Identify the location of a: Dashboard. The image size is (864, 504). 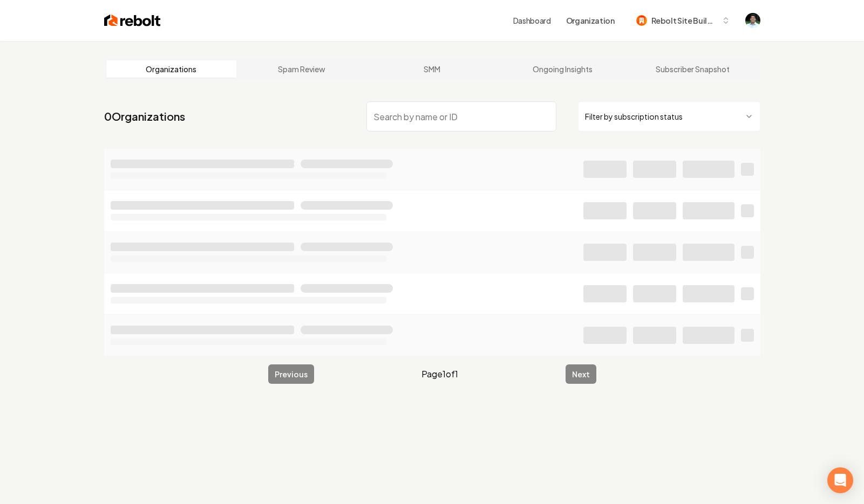
(532, 20).